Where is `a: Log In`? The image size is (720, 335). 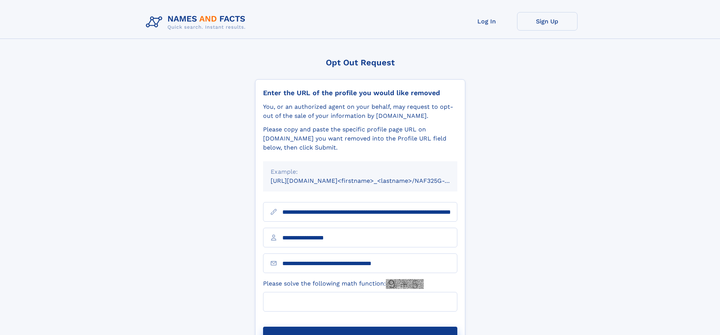 a: Log In is located at coordinates (487, 21).